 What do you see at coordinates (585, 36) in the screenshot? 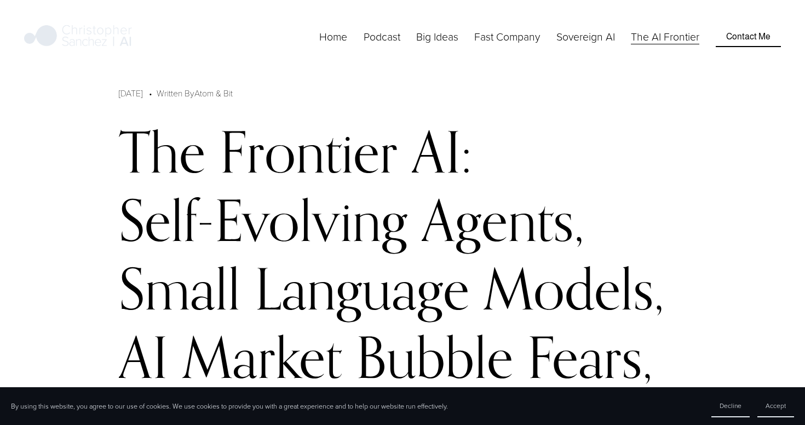
I see `a: Sovereign AI` at bounding box center [585, 36].